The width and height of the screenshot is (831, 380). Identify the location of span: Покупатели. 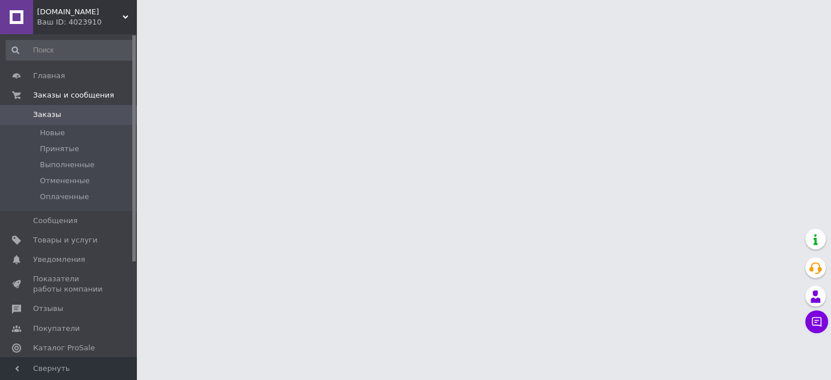
(56, 329).